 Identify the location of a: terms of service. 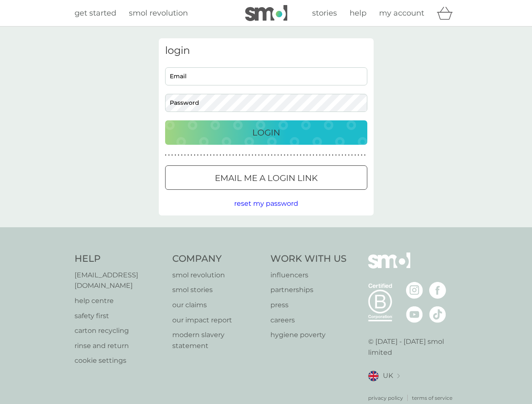
(432, 398).